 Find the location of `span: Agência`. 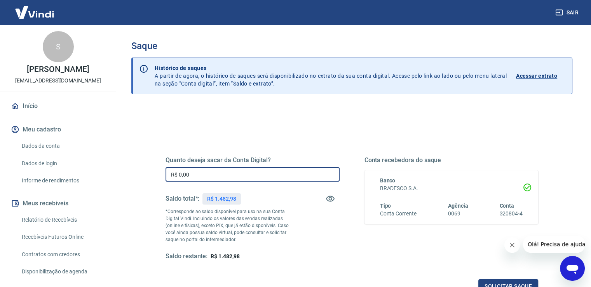

span: Agência is located at coordinates (458, 205).